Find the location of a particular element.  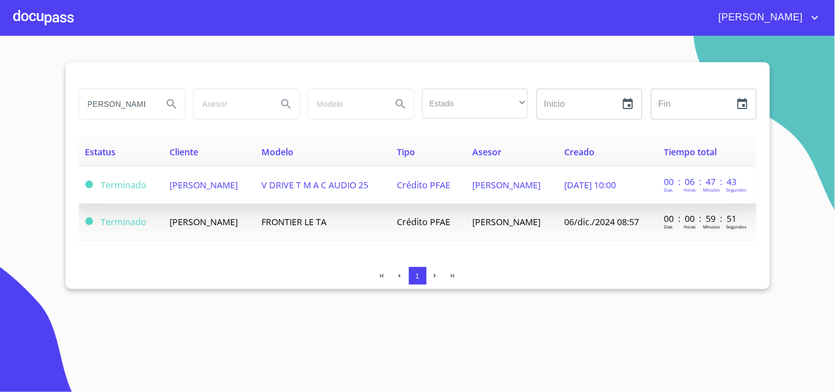

button: 1 is located at coordinates (418, 276).